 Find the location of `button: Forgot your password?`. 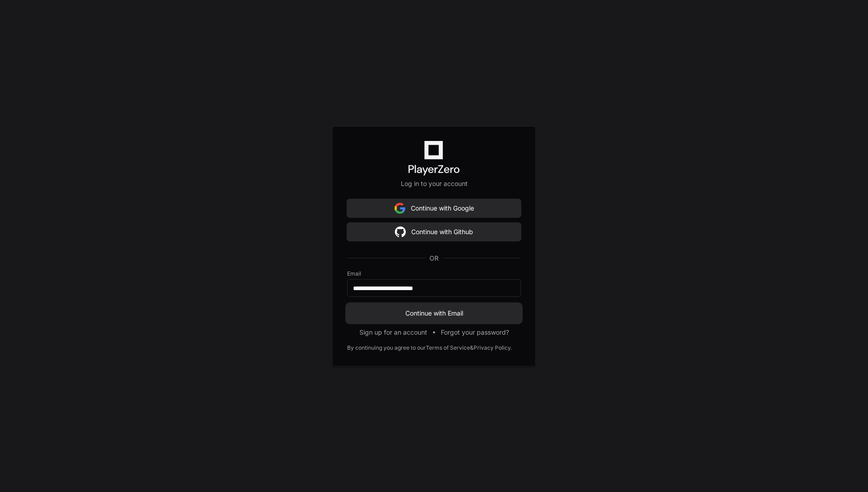

button: Forgot your password? is located at coordinates (475, 332).